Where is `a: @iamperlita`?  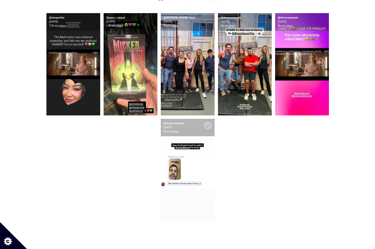
a: @iamperlita is located at coordinates (56, 17).